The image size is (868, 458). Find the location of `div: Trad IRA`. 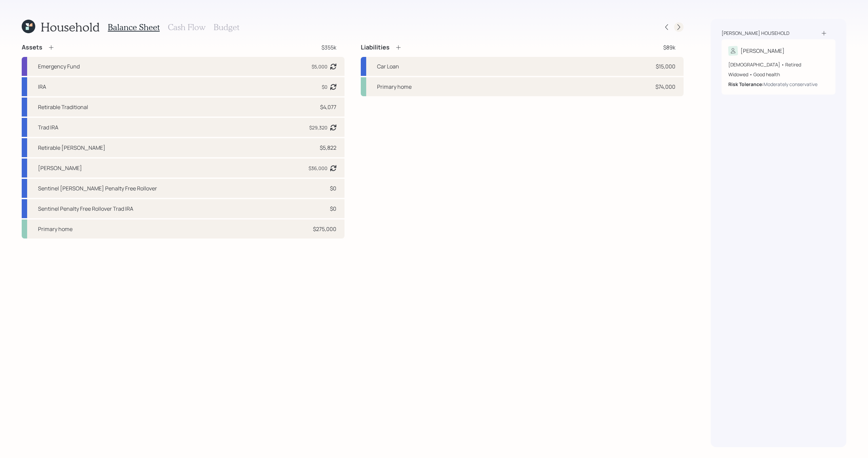

div: Trad IRA is located at coordinates (48, 128).